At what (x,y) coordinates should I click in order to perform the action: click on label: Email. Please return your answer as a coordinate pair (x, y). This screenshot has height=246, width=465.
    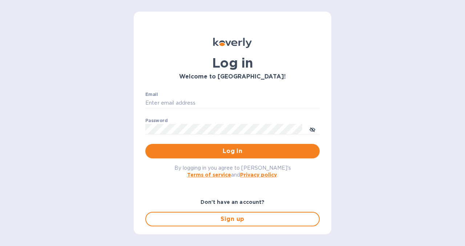
    Looking at the image, I should click on (152, 95).